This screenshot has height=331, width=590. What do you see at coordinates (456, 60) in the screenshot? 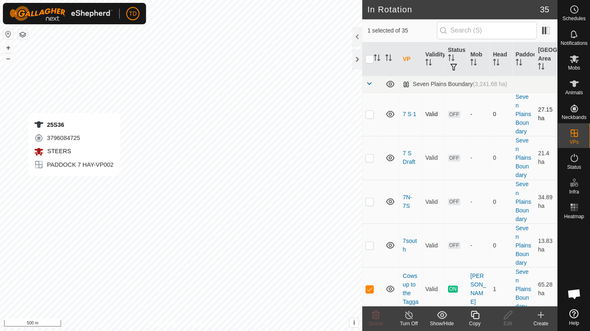
I see `th: Status` at bounding box center [456, 60].